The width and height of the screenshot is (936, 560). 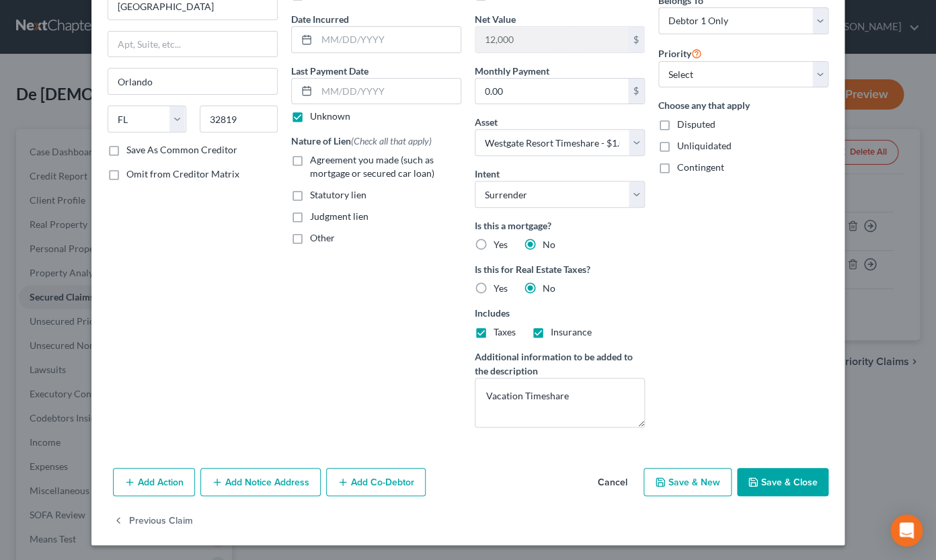 I want to click on label: Choose any that apply, so click(x=742, y=105).